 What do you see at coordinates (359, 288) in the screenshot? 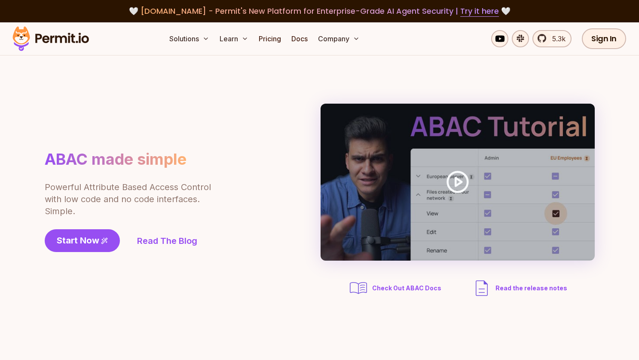
I see `img: abac docs` at bounding box center [359, 288].